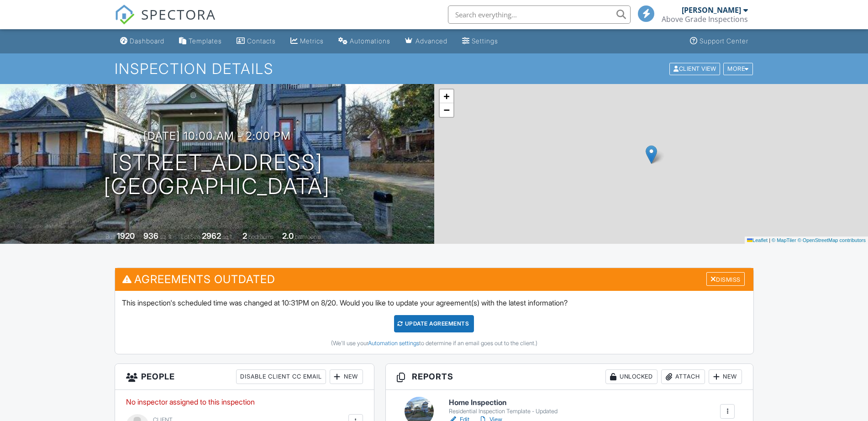  I want to click on a: Settings, so click(480, 41).